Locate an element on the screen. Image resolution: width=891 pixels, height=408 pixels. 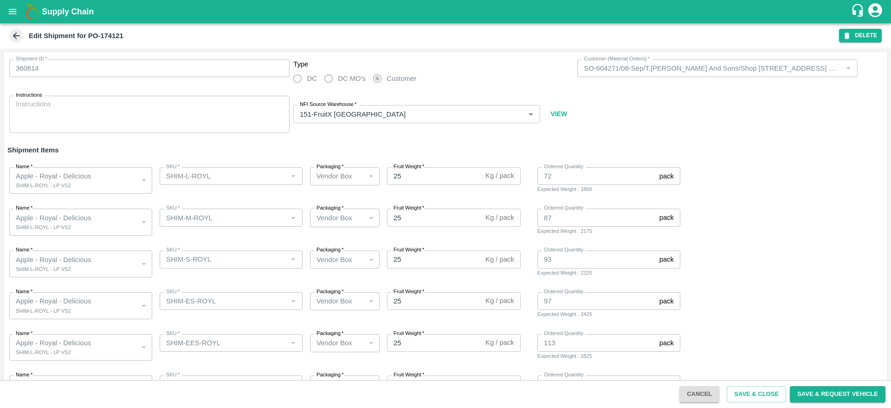
b: Edit Shipment for PO-174121 is located at coordinates (76, 36).